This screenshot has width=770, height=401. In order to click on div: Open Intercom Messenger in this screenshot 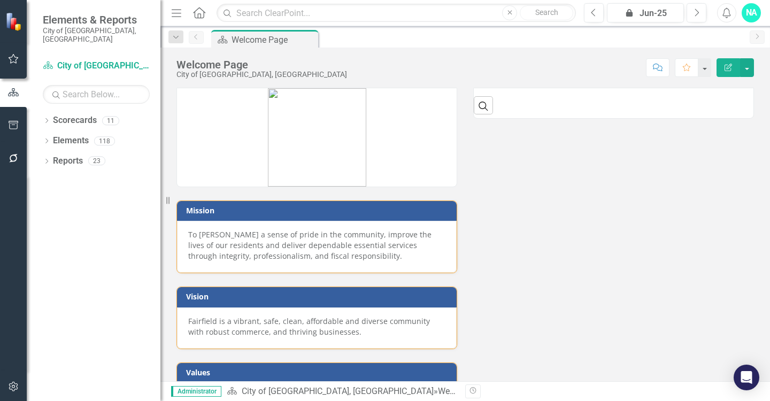, I will do `click(746, 377)`.